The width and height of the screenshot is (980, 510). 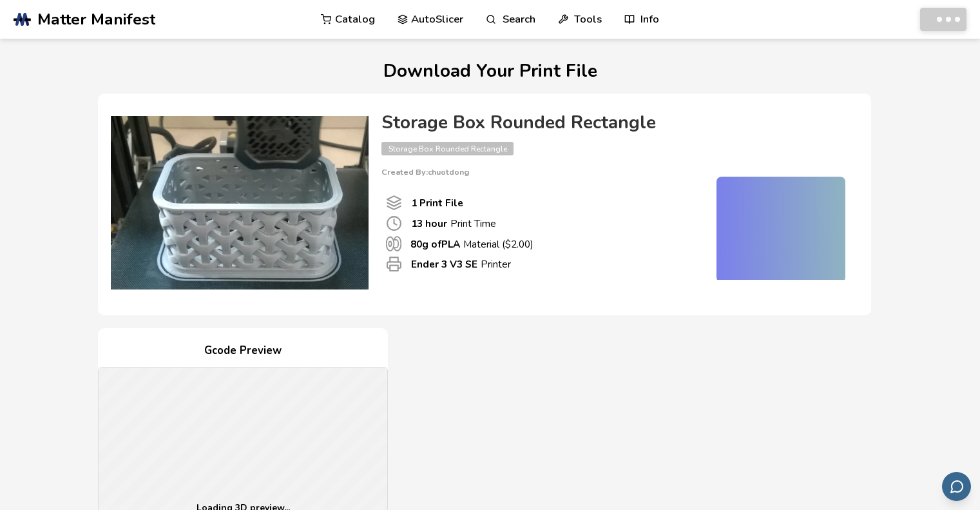 What do you see at coordinates (614, 122) in the screenshot?
I see `h4: Storage Box Rounded Rectangle` at bounding box center [614, 122].